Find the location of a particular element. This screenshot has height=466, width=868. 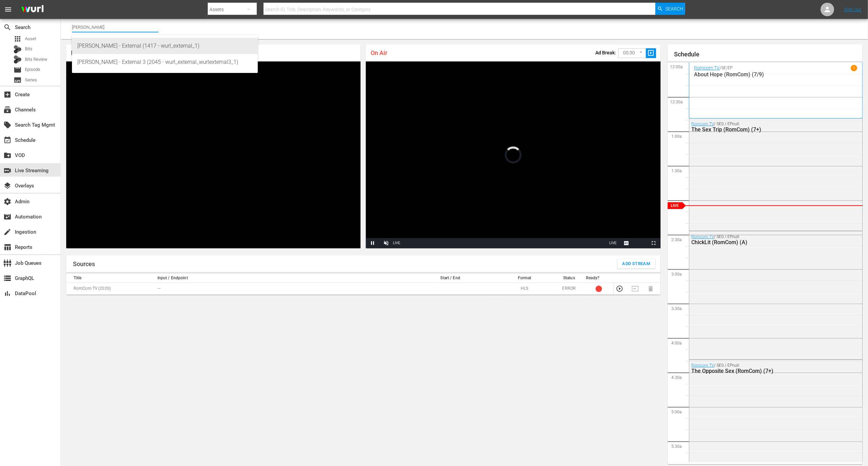

td: ERROR is located at coordinates (569, 288).